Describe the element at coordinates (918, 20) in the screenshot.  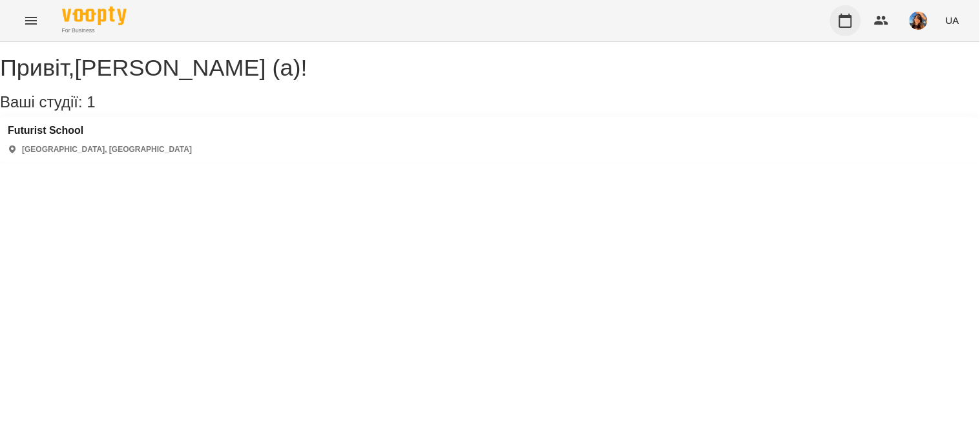
I see `img: a3cfe7ef423bcf5e9dc77126c78d7dbf.jpg` at that location.